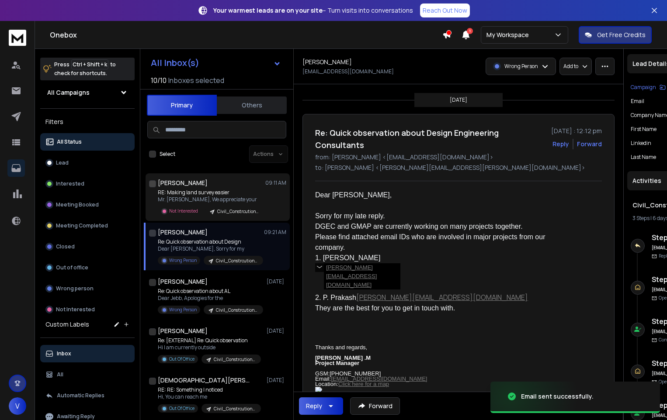 The image size is (667, 420). Describe the element at coordinates (276, 183) in the screenshot. I see `p: 09:11 AM` at that location.